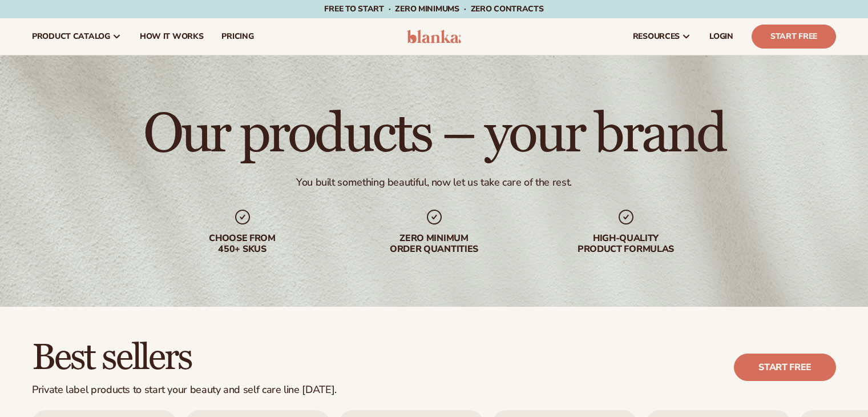 The height and width of the screenshot is (417, 868). What do you see at coordinates (76, 37) in the screenshot?
I see `a: product catalog` at bounding box center [76, 37].